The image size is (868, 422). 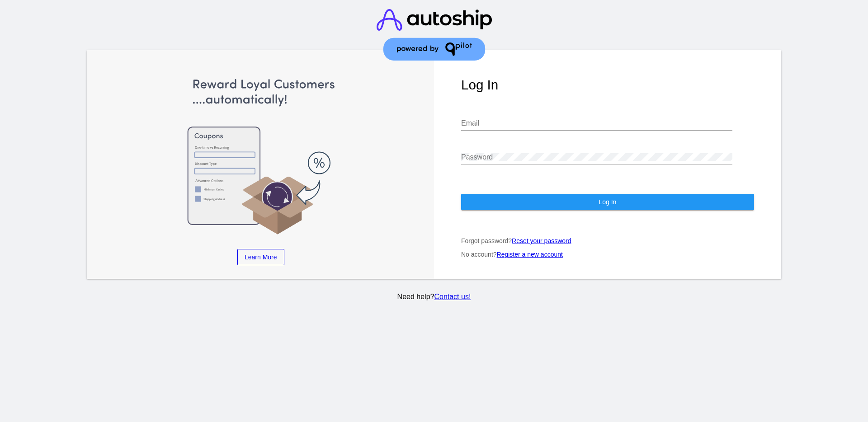 I want to click on button: Log In, so click(x=608, y=202).